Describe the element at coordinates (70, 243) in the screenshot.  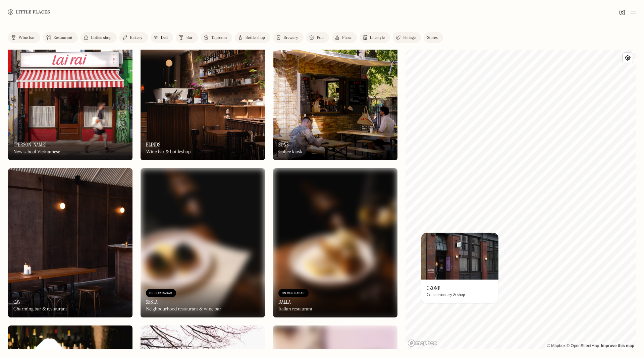
I see `img: Câv` at that location.